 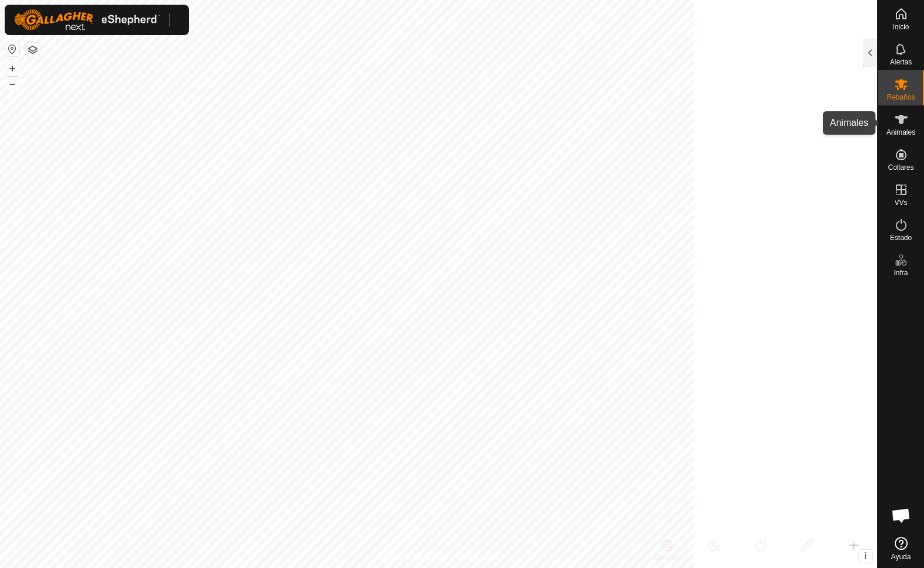 I want to click on a: Ayuda, so click(x=901, y=549).